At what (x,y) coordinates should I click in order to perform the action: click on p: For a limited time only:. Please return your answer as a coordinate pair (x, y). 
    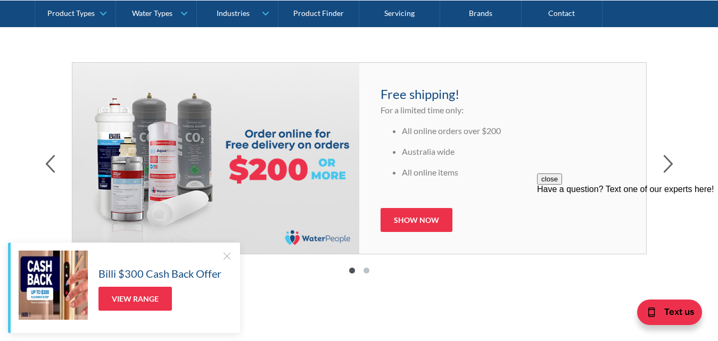
    Looking at the image, I should click on (503, 110).